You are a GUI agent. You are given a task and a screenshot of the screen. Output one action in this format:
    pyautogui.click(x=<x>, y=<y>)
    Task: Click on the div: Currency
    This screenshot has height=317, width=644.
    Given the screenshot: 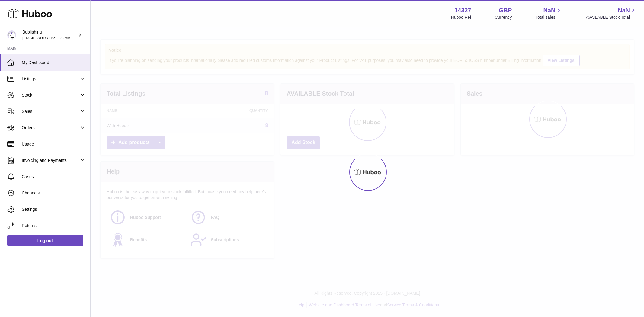 What is the action you would take?
    pyautogui.click(x=504, y=17)
    